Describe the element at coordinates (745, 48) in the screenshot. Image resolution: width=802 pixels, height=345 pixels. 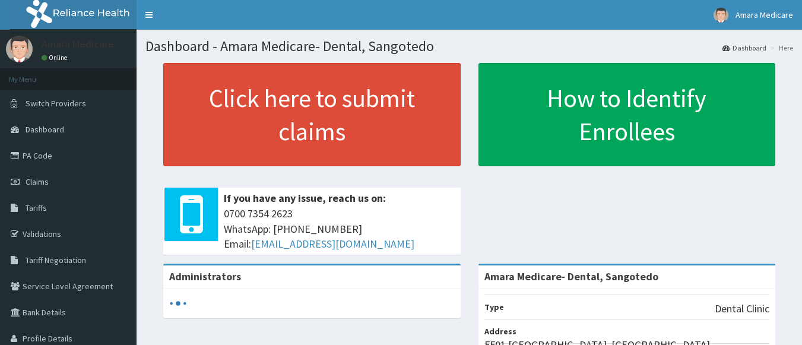
I see `a: Dashboard` at that location.